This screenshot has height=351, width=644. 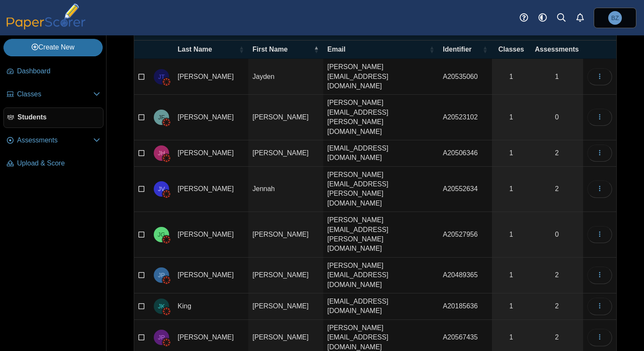 What do you see at coordinates (432, 49) in the screenshot?
I see `span: Email : Activate to sort` at bounding box center [432, 49].